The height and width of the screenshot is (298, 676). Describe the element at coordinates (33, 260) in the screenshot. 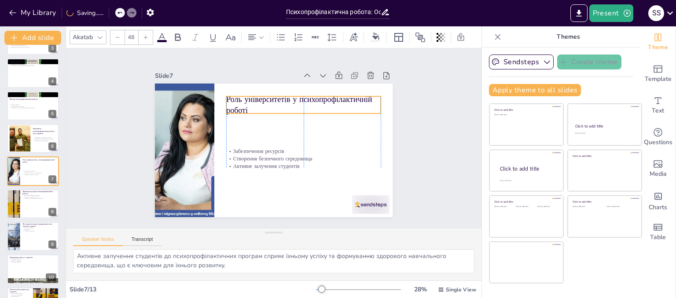

I see `p: Фінансові труднощі` at that location.